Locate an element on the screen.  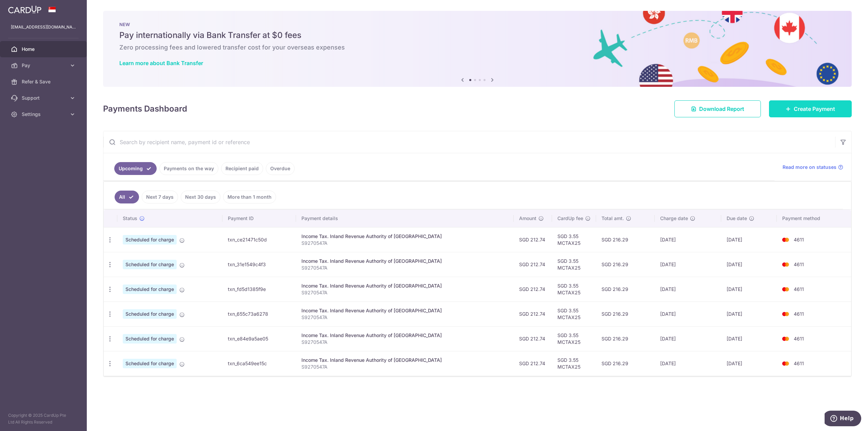
a: All is located at coordinates (127, 197).